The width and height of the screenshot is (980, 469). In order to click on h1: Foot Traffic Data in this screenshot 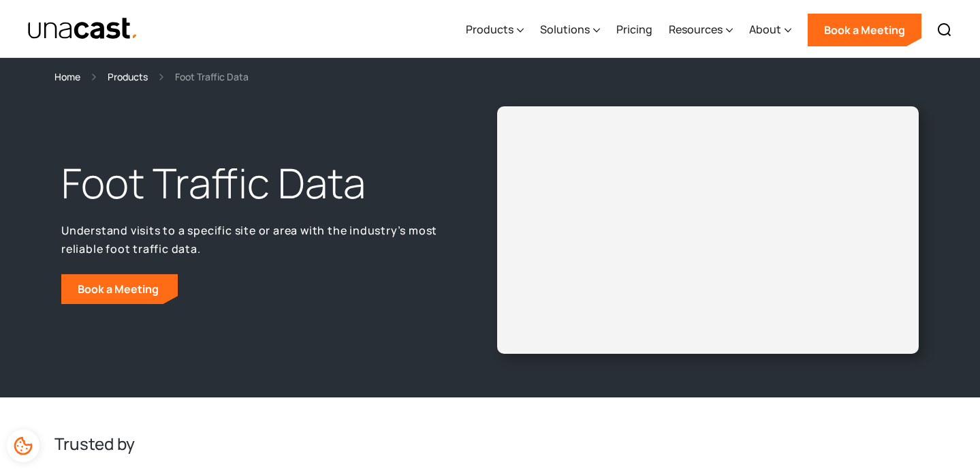, I will do `click(254, 183)`.